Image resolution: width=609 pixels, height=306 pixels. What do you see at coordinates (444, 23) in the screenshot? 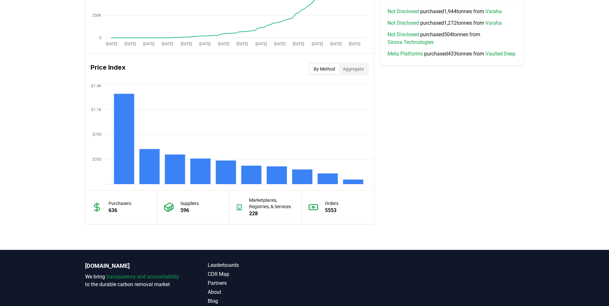
I see `span: purchased 1,272 tonnes from` at bounding box center [444, 23].